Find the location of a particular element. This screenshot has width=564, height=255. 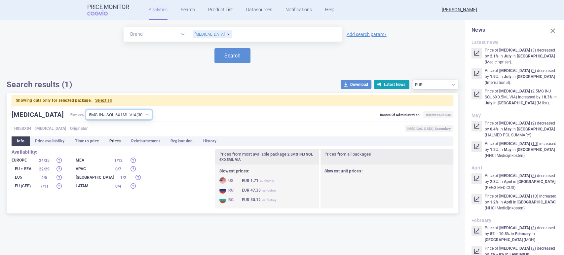

div: APAC is located at coordinates (92, 169).